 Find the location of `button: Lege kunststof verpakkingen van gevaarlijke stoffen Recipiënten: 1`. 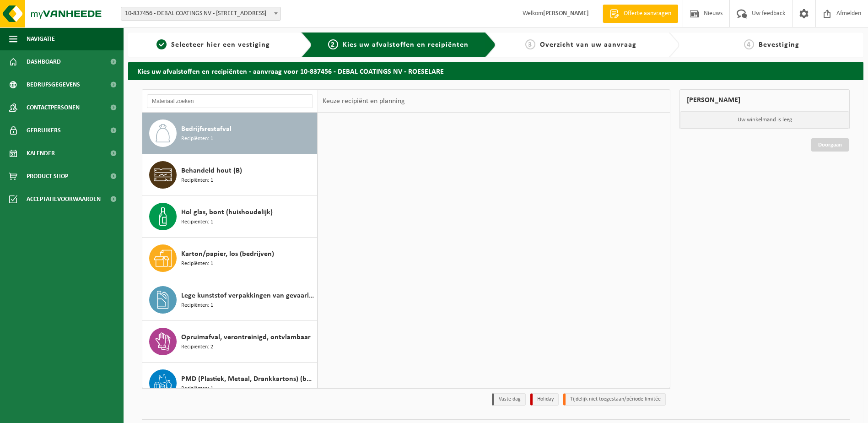

button: Lege kunststof verpakkingen van gevaarlijke stoffen Recipiënten: 1 is located at coordinates (229, 300).